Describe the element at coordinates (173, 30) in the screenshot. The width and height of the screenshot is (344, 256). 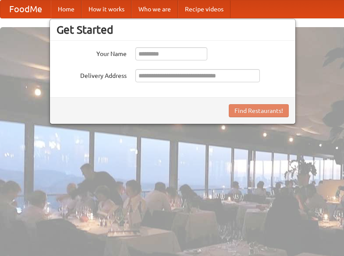
I see `h3: Get Started` at that location.